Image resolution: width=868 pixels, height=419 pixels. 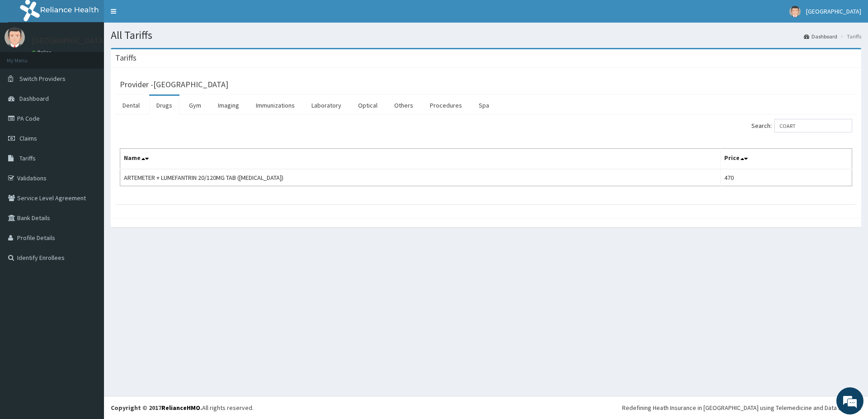 What do you see at coordinates (43, 52) in the screenshot?
I see `a: Online` at bounding box center [43, 52].